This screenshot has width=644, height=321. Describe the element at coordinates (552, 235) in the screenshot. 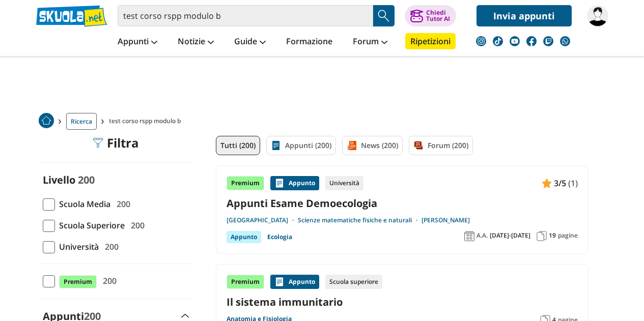

I see `span: 19` at that location.